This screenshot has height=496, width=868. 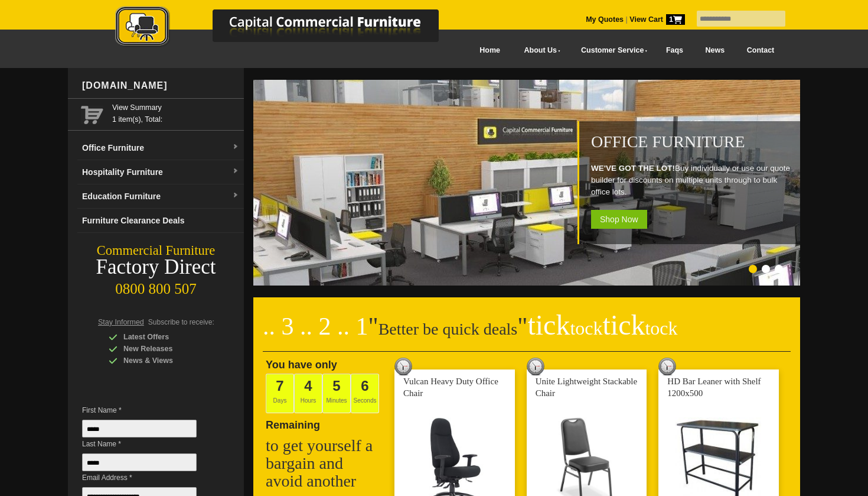 What do you see at coordinates (156, 250) in the screenshot?
I see `div: Commercial Furniture` at bounding box center [156, 250].